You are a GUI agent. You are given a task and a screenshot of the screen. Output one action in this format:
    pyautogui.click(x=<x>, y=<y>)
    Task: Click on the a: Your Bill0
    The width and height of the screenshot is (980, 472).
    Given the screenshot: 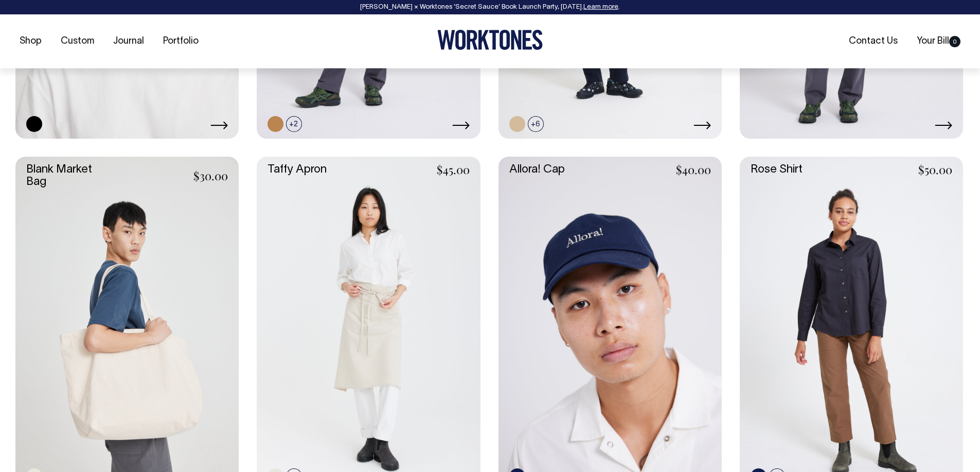 What is the action you would take?
    pyautogui.click(x=938, y=41)
    